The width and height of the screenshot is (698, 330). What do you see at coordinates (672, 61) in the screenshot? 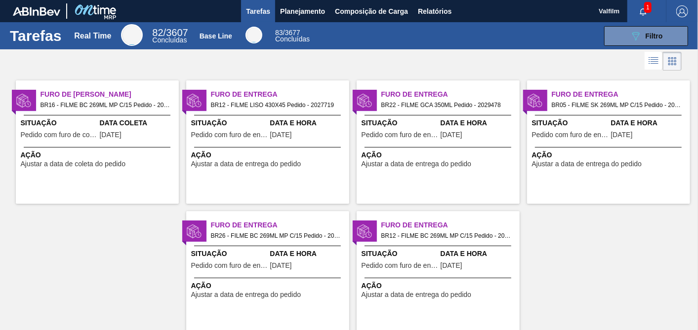
I see `div: Visão em Cards` at bounding box center [672, 61].